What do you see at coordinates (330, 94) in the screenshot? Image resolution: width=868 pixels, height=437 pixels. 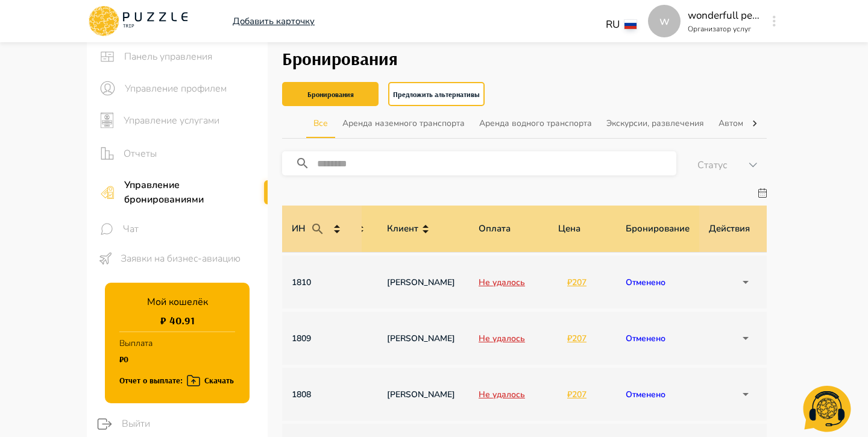 I see `button: Бронирования` at bounding box center [330, 94].